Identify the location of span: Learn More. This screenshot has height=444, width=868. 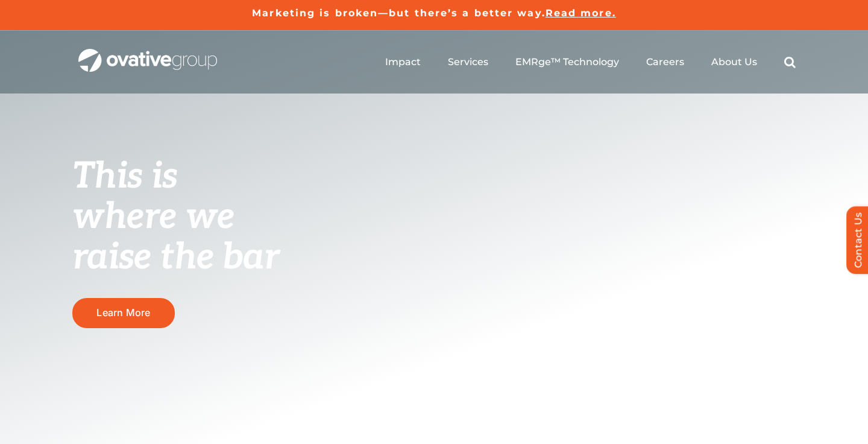
(123, 313).